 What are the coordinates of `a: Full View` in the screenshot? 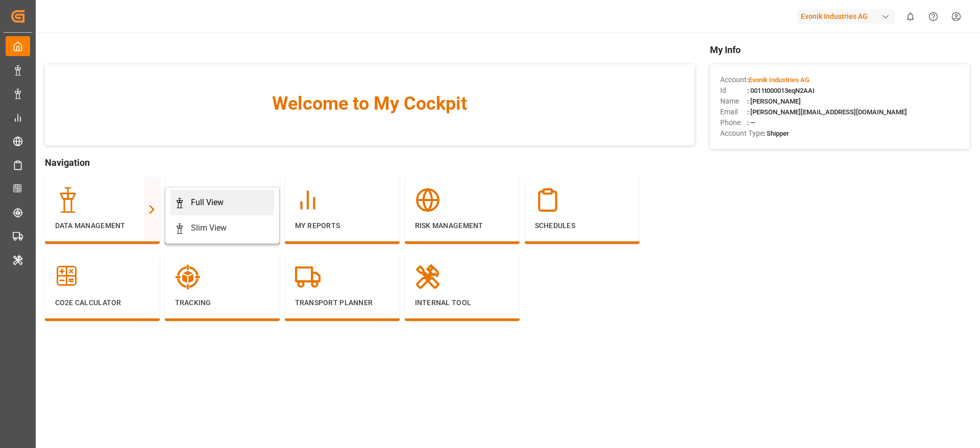 It's located at (222, 203).